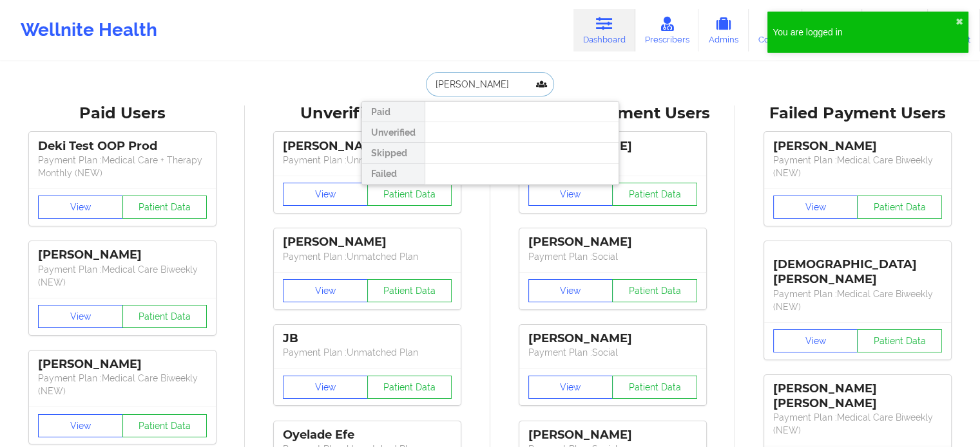  What do you see at coordinates (723, 31) in the screenshot?
I see `a: Admins` at bounding box center [723, 31].